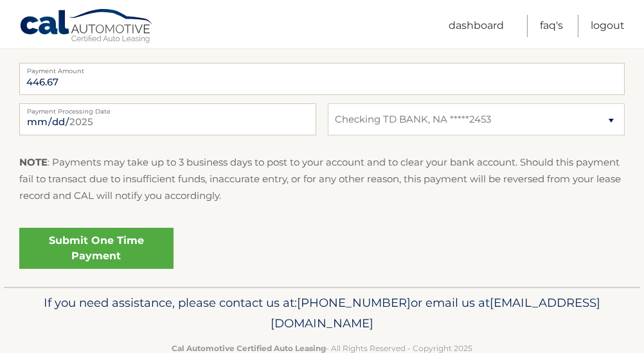  What do you see at coordinates (87, 27) in the screenshot?
I see `a: Cal Automotive` at bounding box center [87, 27].